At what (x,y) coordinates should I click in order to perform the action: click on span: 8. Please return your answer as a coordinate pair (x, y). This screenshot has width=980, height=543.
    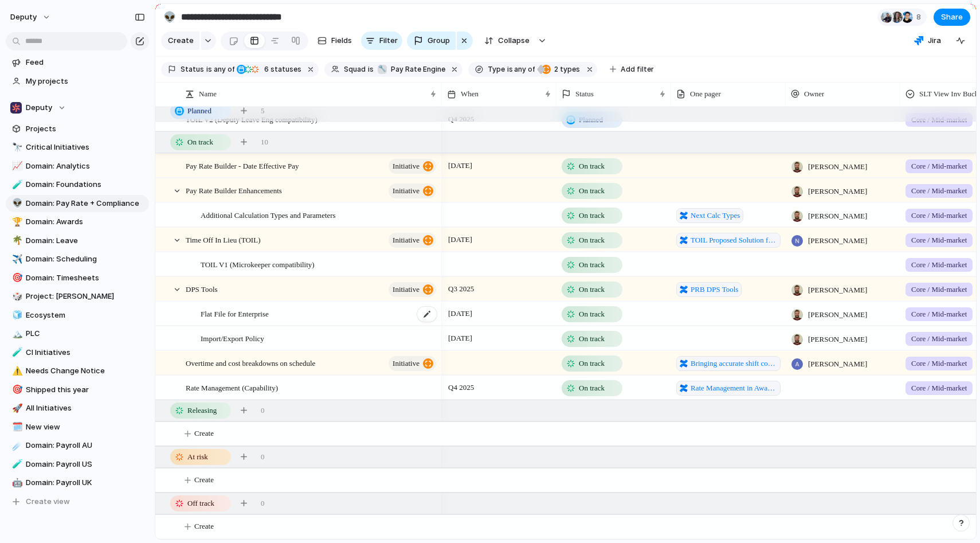
    Looking at the image, I should click on (920, 17).